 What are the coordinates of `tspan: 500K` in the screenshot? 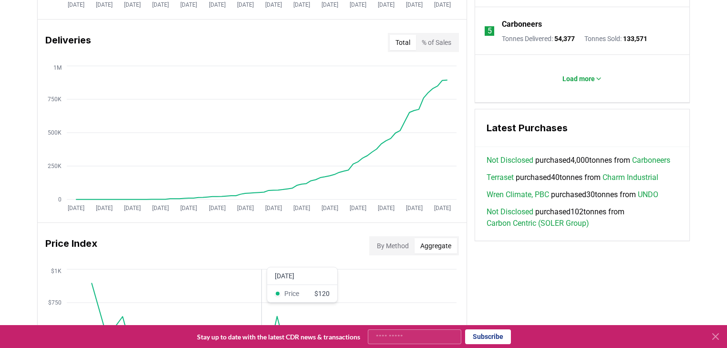 It's located at (54, 133).